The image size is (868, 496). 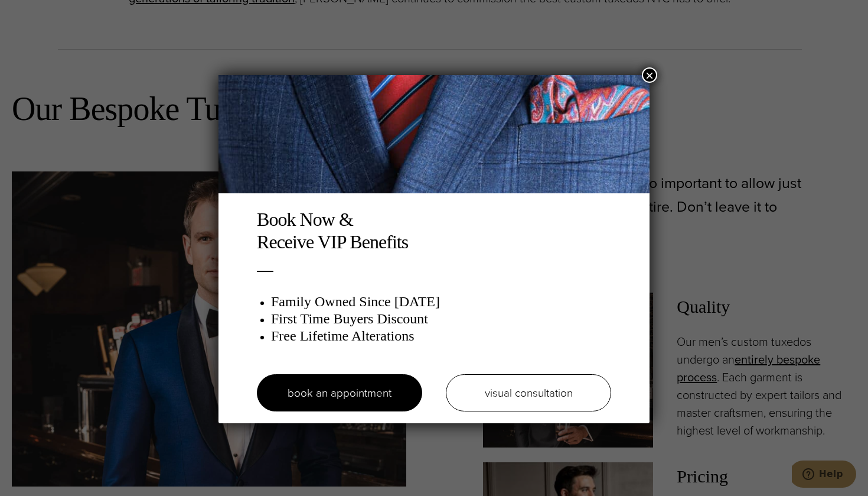 I want to click on a: visual consultation, so click(x=529, y=392).